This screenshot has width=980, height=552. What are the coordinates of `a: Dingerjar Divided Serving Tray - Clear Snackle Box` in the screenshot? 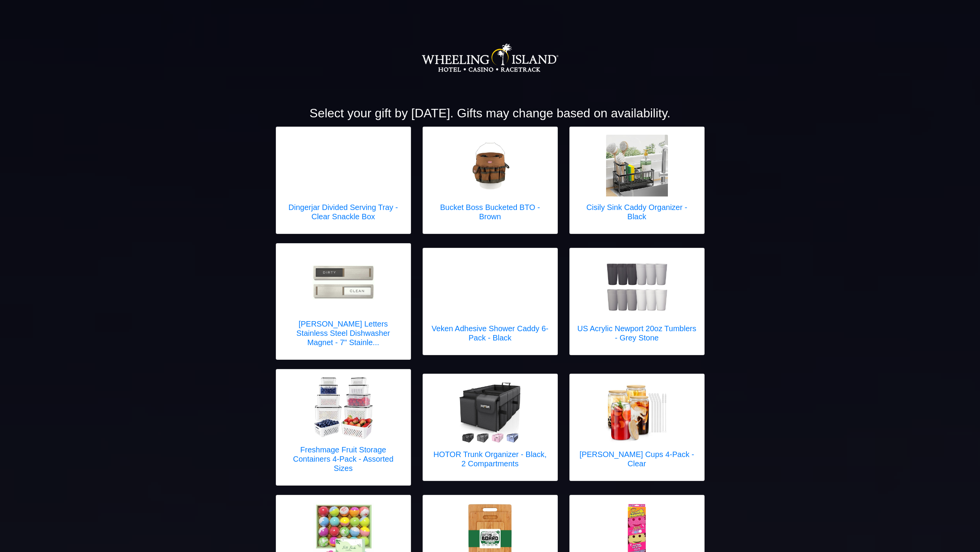 It's located at (344, 180).